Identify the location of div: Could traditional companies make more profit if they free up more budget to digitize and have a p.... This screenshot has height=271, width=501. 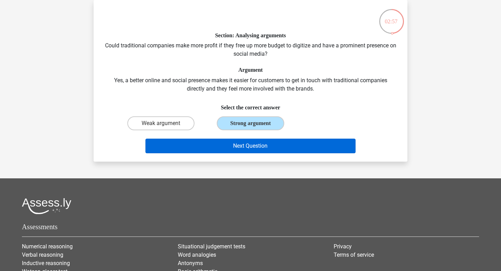
(251, 81).